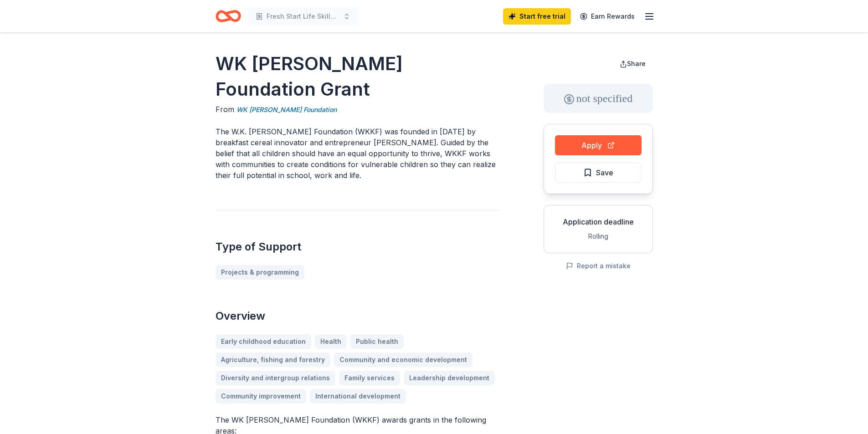 The image size is (868, 434). I want to click on span: Fresh Start Life Skills Program, so click(303, 16).